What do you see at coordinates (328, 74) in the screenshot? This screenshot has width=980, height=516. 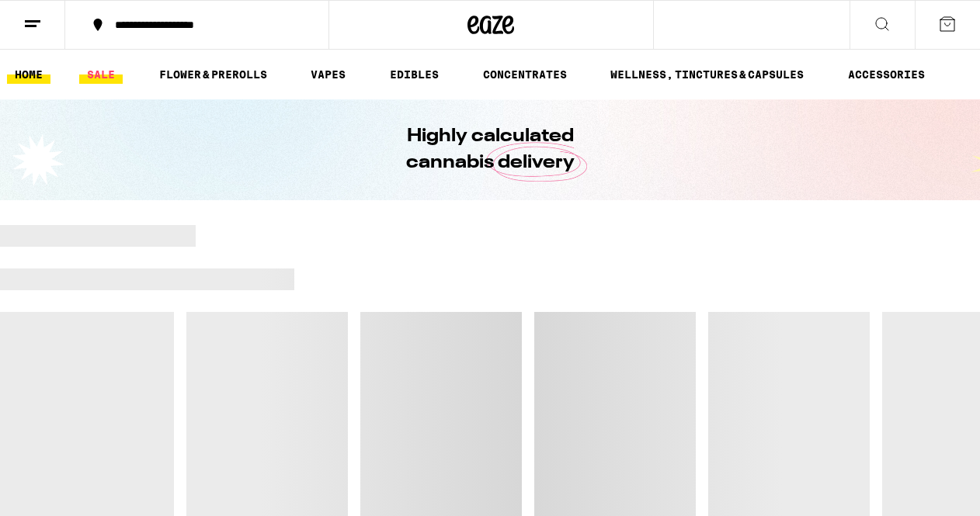 I see `a: VAPES` at bounding box center [328, 74].